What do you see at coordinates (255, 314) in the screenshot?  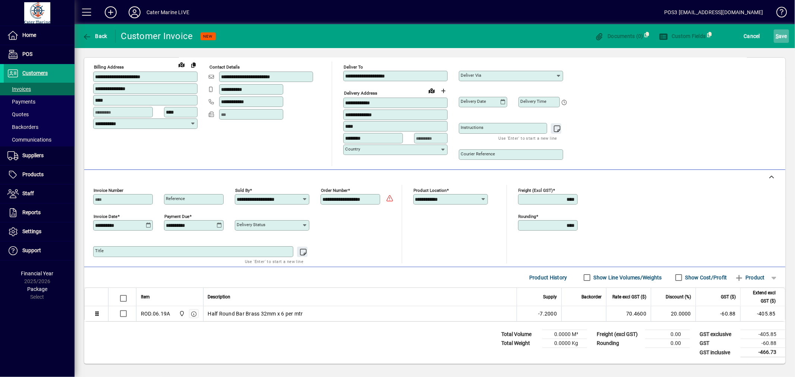 I see `span: Half Round Bar Brass 32mm x 6 per mtr` at bounding box center [255, 314].